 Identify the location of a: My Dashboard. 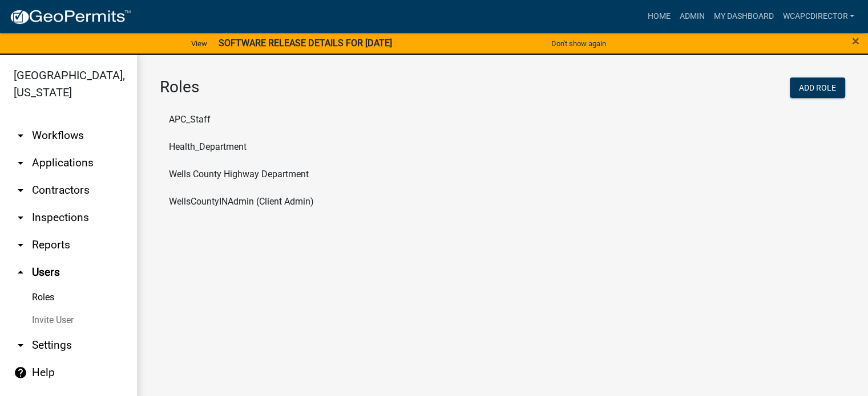
(743, 17).